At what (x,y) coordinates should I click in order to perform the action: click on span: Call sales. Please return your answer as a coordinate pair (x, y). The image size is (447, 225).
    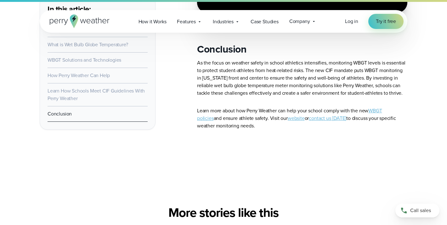
    Looking at the image, I should click on (421, 211).